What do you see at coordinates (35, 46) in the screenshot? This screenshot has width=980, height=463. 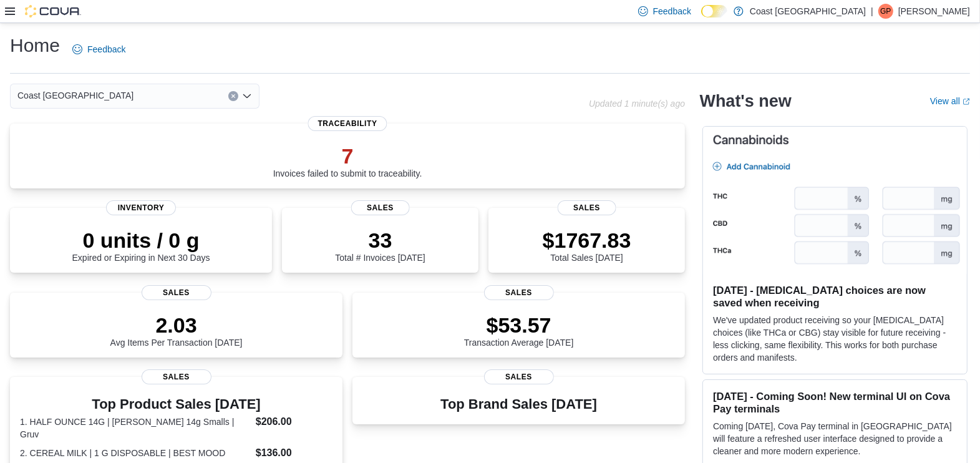 I see `h1: Home` at bounding box center [35, 46].